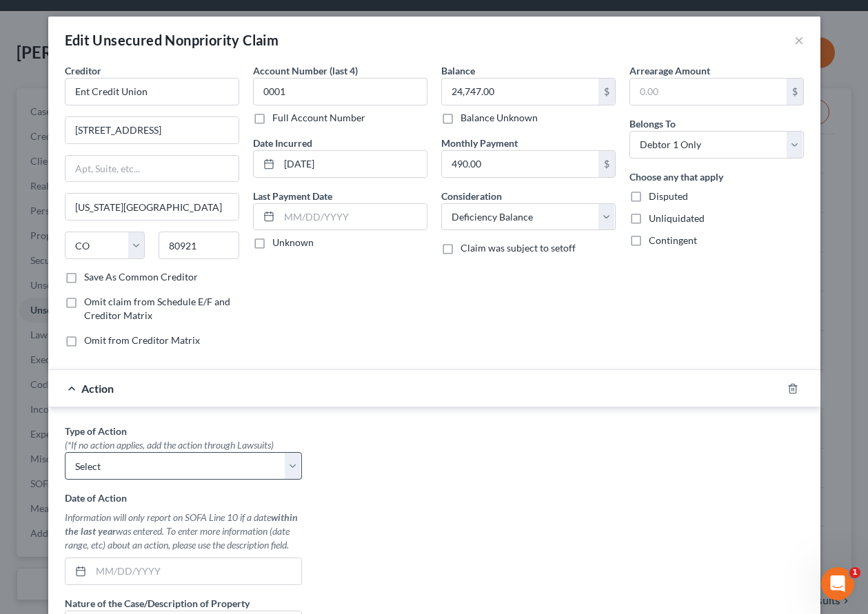  I want to click on span: Disputed, so click(668, 195).